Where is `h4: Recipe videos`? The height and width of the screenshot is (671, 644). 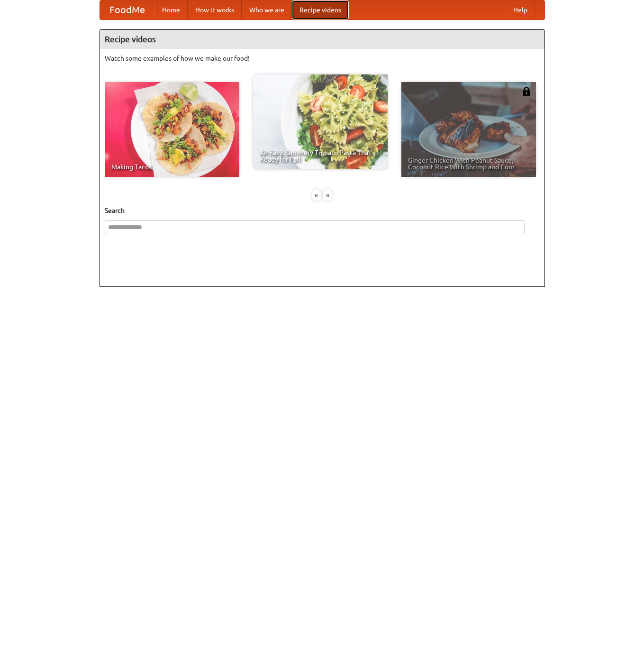 h4: Recipe videos is located at coordinates (322, 39).